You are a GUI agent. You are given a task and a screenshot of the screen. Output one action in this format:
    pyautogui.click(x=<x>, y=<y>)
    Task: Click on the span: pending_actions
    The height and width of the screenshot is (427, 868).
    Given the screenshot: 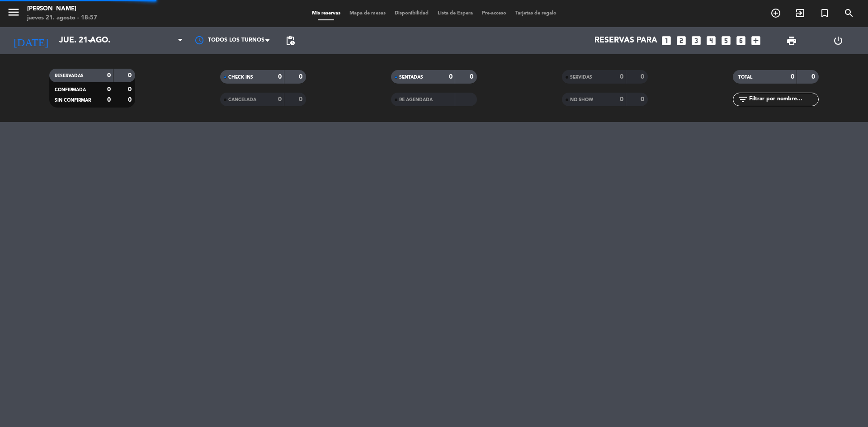 What is the action you would take?
    pyautogui.click(x=290, y=41)
    